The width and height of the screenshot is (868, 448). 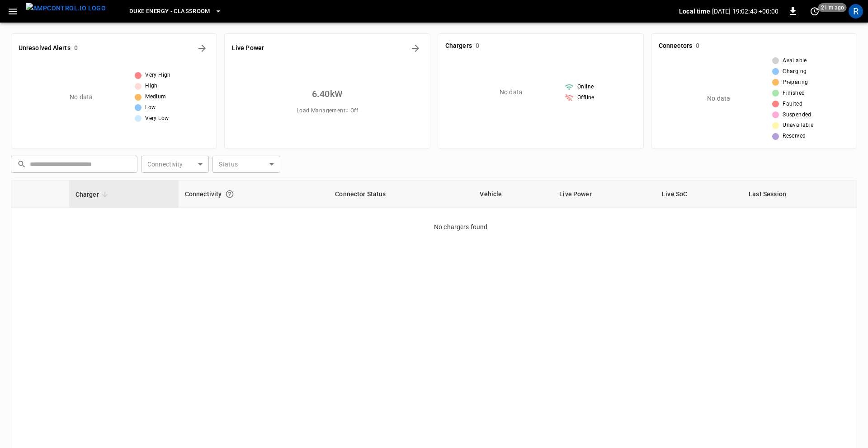 What do you see at coordinates (797, 115) in the screenshot?
I see `span: Suspended` at bounding box center [797, 115].